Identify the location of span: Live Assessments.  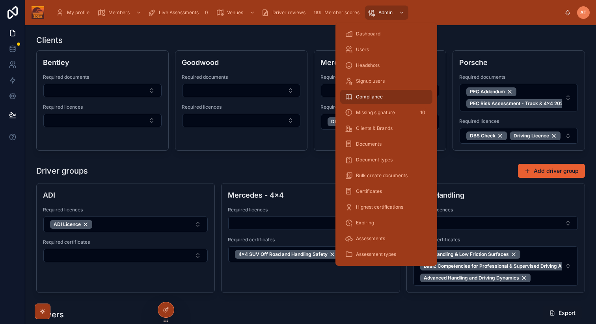
(179, 13).